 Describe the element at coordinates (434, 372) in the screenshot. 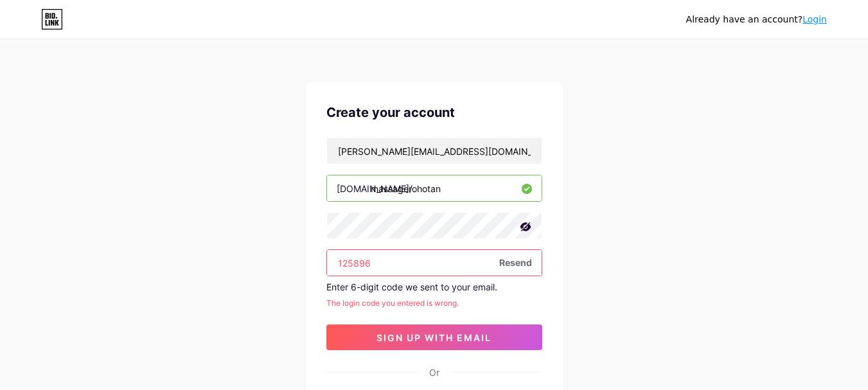

I see `div: Or` at that location.